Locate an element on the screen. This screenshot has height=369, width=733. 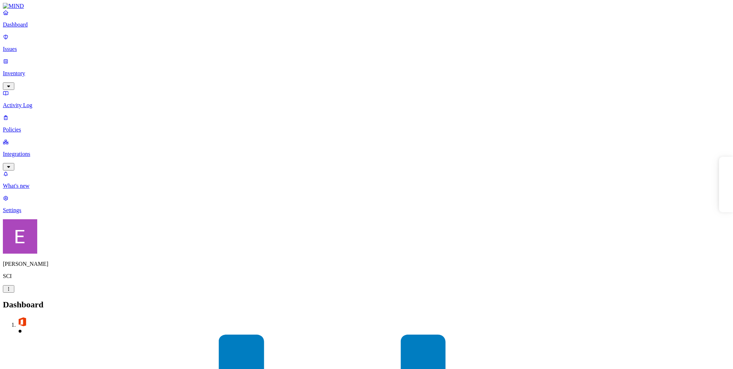
p: Settings is located at coordinates (367, 210).